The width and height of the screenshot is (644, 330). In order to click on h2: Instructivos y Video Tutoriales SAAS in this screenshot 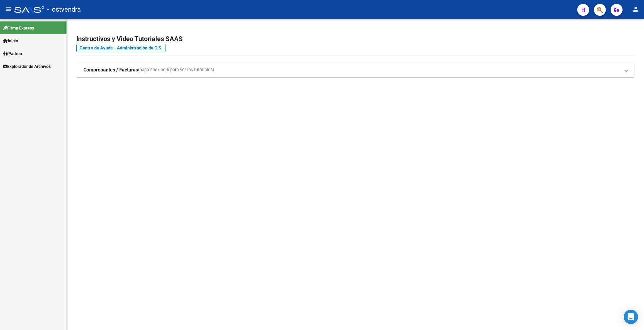, I will do `click(356, 39)`.